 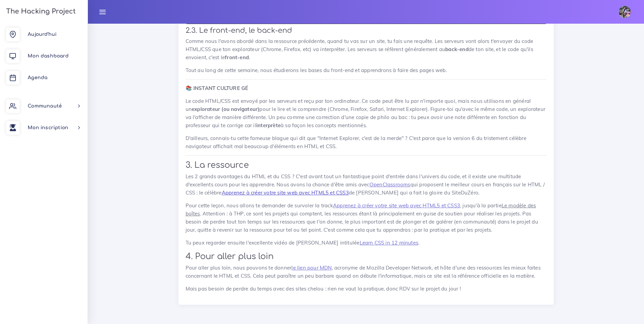 I want to click on strong: back-end, so click(x=457, y=49).